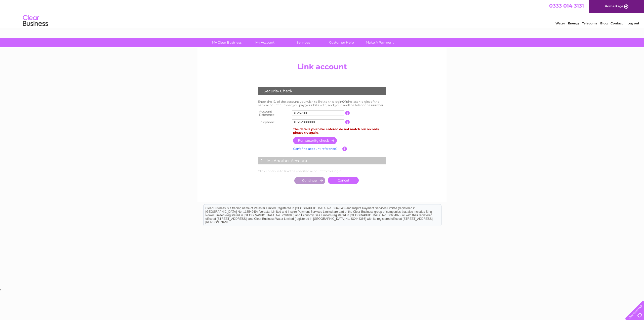 The image size is (644, 320). Describe the element at coordinates (265, 42) in the screenshot. I see `a: My Account` at that location.